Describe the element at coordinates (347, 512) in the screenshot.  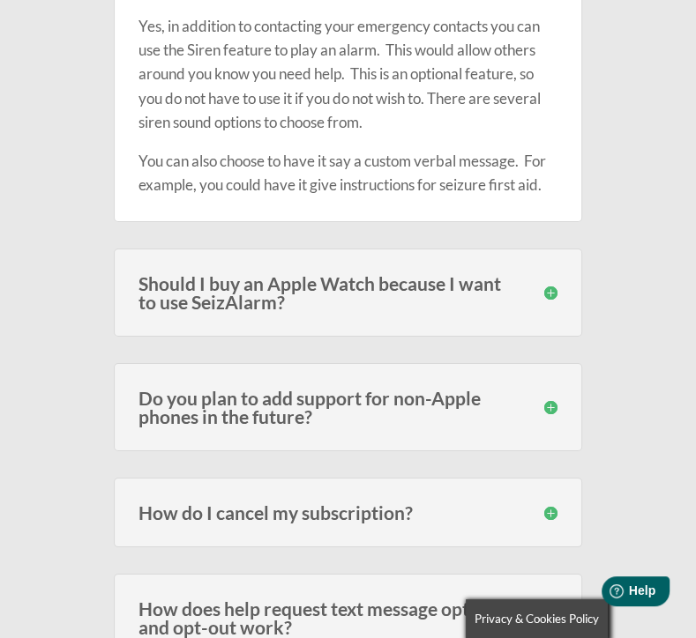
I see `h3: How do I cancel my subscription?` at that location.